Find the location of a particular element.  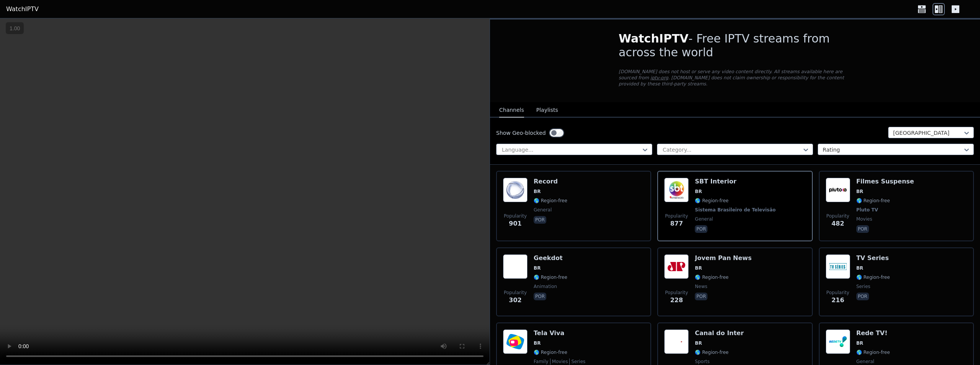

span: news is located at coordinates (700, 286).